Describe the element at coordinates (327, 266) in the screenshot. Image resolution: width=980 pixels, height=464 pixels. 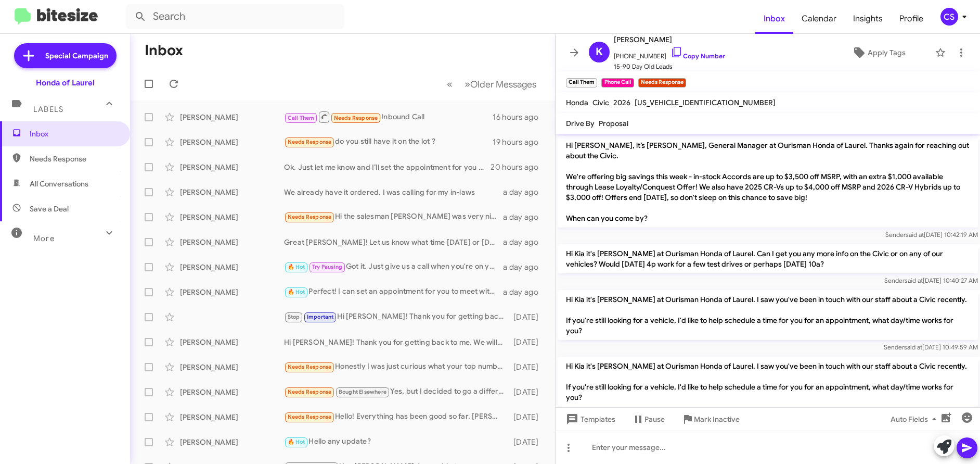
I see `span: Try Pausing` at that location.